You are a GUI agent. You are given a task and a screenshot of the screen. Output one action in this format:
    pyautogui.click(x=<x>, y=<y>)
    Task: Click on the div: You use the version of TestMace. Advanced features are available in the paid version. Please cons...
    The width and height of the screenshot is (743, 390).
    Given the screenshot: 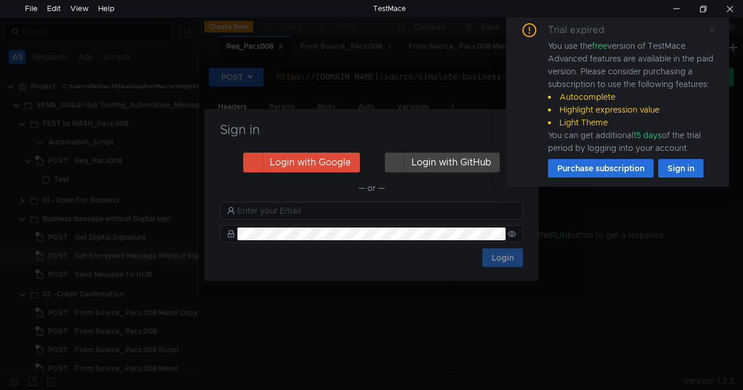 What is the action you would take?
    pyautogui.click(x=631, y=97)
    